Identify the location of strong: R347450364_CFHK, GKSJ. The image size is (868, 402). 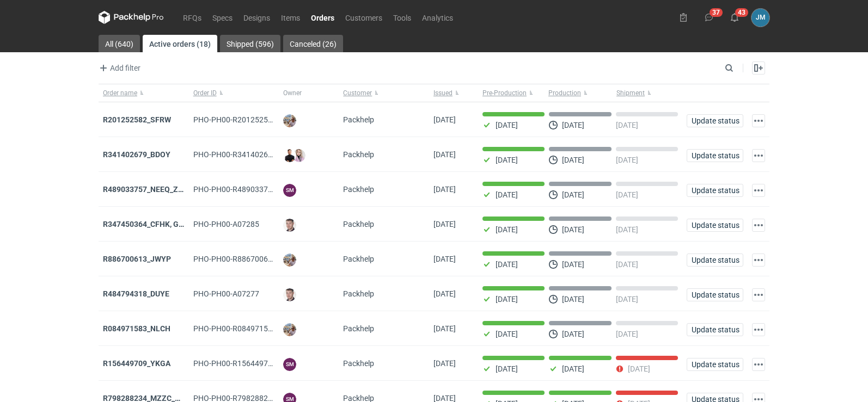
(148, 224).